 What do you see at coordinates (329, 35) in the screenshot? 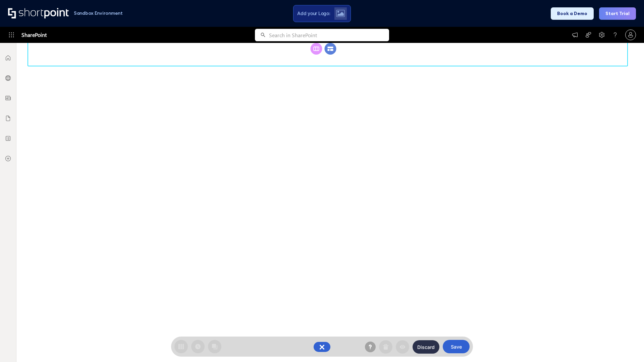
I see `input: Search in SharePoint` at bounding box center [329, 35].